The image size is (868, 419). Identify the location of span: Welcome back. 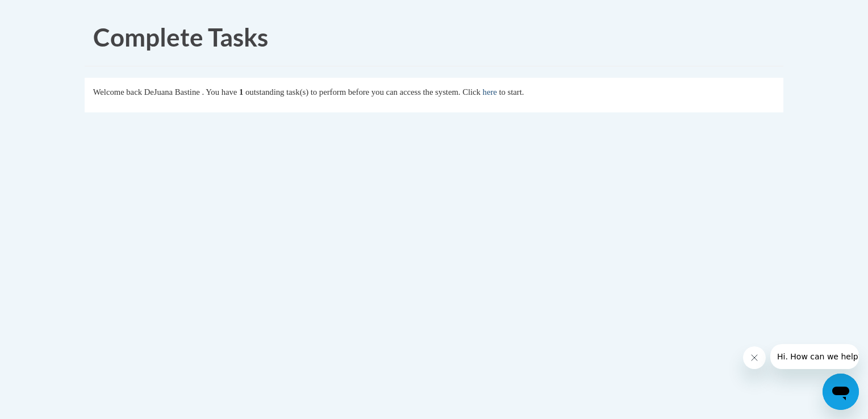
(118, 92).